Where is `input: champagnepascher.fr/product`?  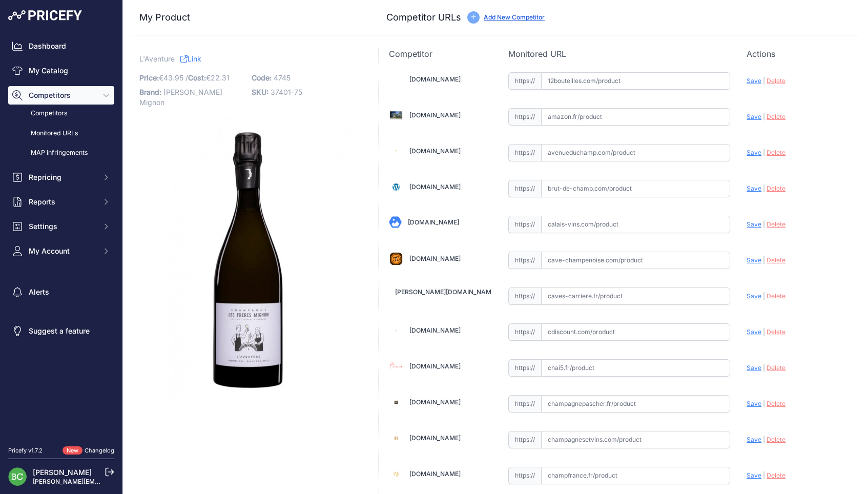 input: champagnepascher.fr/product is located at coordinates (636, 404).